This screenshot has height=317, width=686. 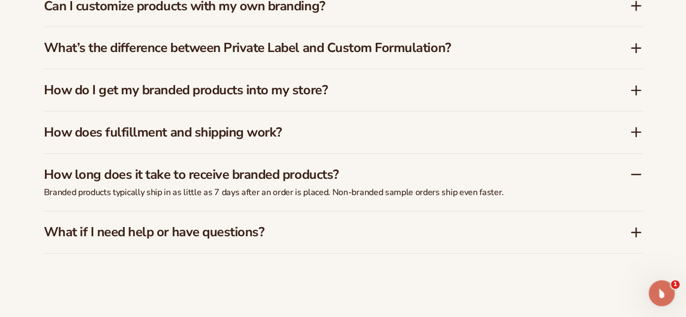 What do you see at coordinates (320, 90) in the screenshot?
I see `h3: How do I get my branded products into my store?` at bounding box center [320, 90].